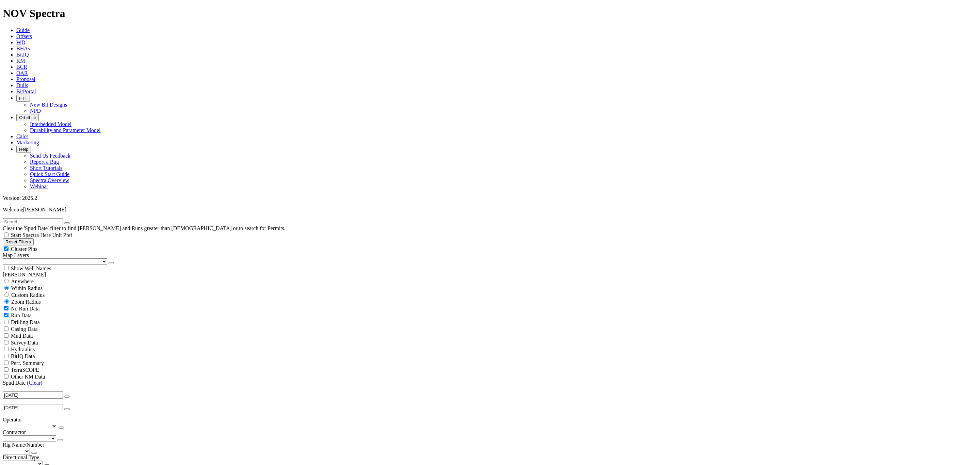 The width and height of the screenshot is (980, 465). I want to click on span: Start Spectra Here, so click(31, 235).